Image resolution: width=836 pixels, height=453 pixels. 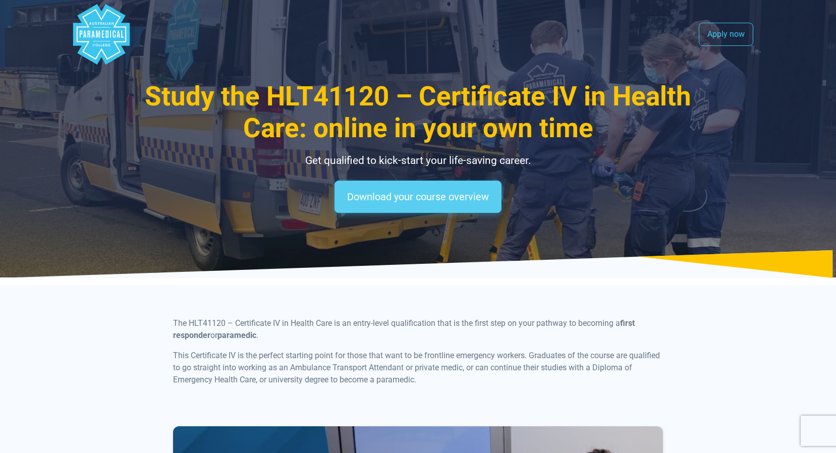 I want to click on span: or, so click(x=214, y=335).